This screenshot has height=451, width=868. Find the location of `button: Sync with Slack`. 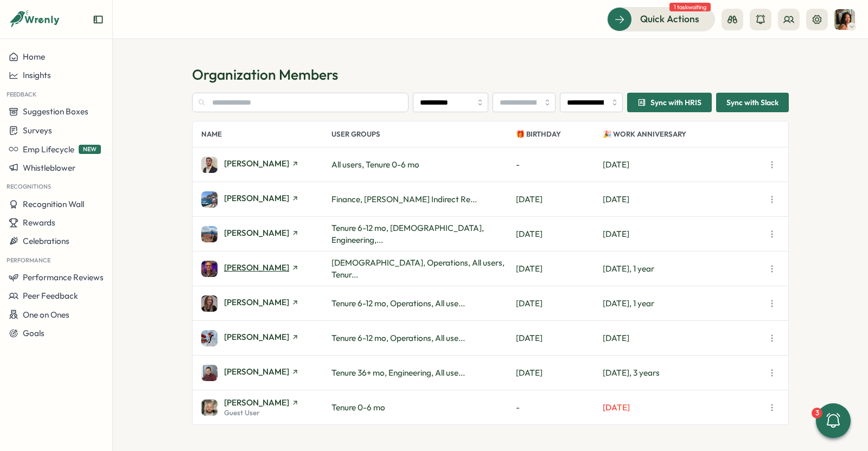

button: Sync with Slack is located at coordinates (752, 102).